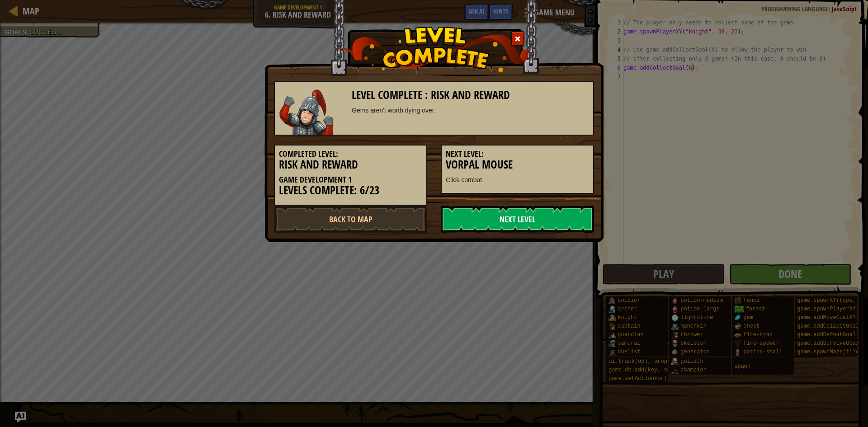 Image resolution: width=868 pixels, height=427 pixels. What do you see at coordinates (434, 50) in the screenshot?
I see `img: level_complete.png` at bounding box center [434, 50].